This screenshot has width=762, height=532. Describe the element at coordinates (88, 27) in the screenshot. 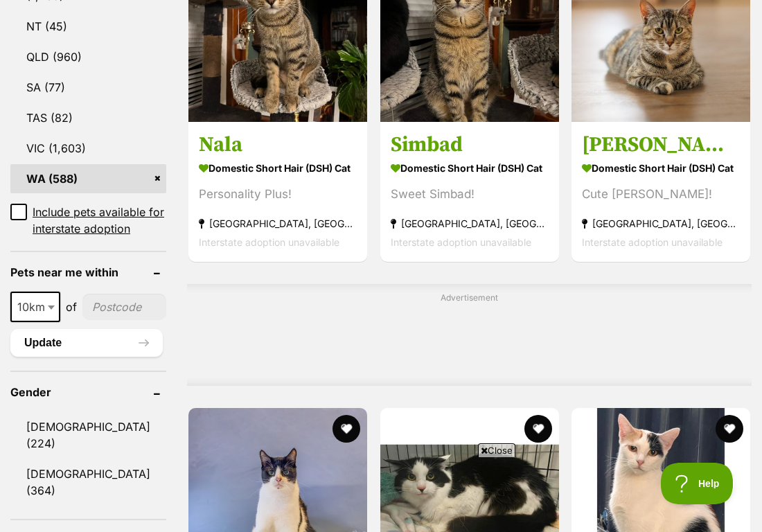

I see `a: NT (45)` at that location.